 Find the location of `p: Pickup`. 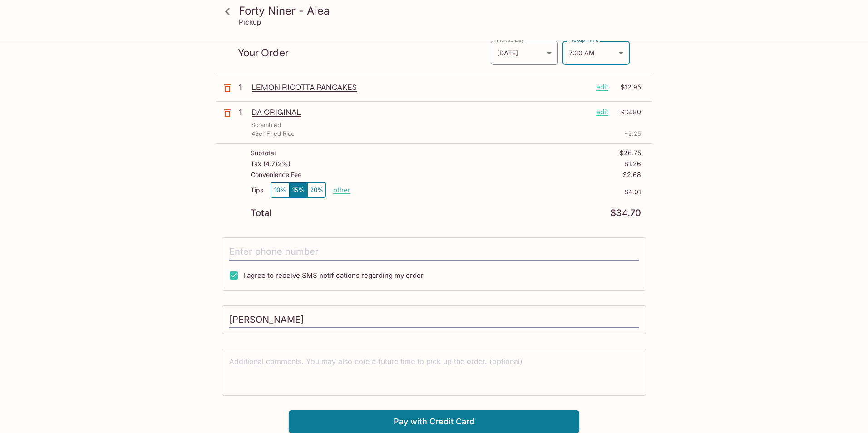

p: Pickup is located at coordinates (250, 21).